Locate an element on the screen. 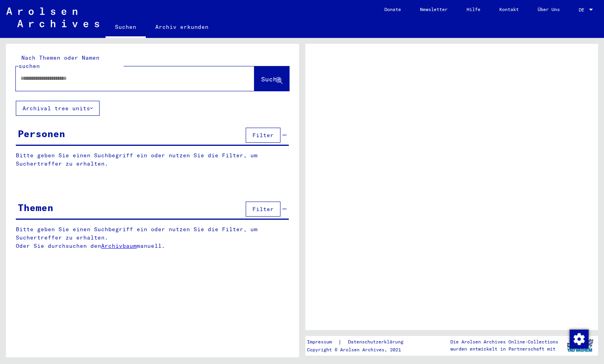  p: Bitte geben Sie einen Suchbegriff ein oder nutzen Sie die Filter, um Suchertreffer zu erhalten. O... is located at coordinates (153, 237).